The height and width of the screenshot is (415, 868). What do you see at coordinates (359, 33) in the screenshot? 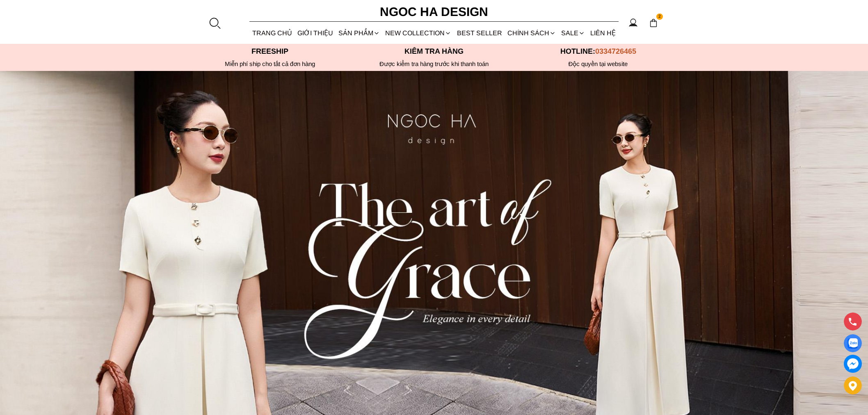
I see `div: SẢN PHẨM` at bounding box center [359, 33].